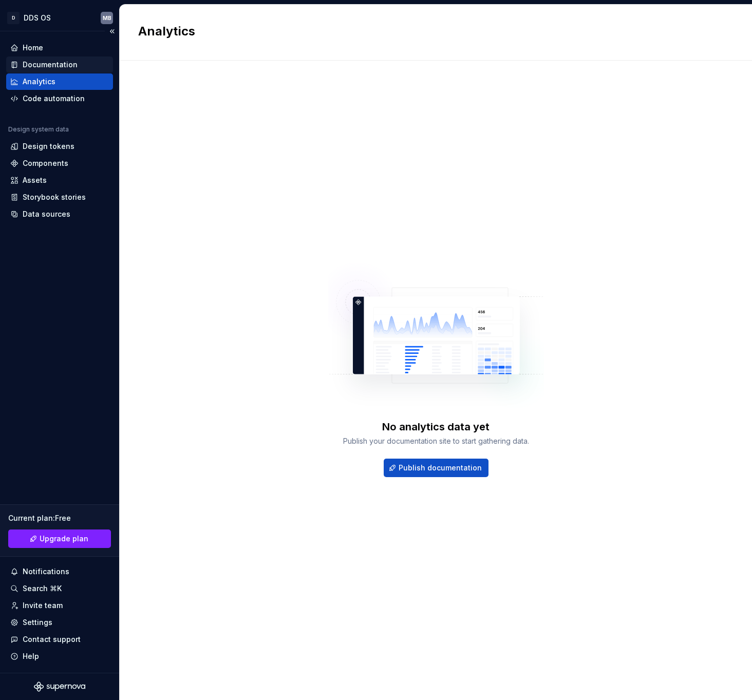  Describe the element at coordinates (52, 639) in the screenshot. I see `div: Contact support` at that location.